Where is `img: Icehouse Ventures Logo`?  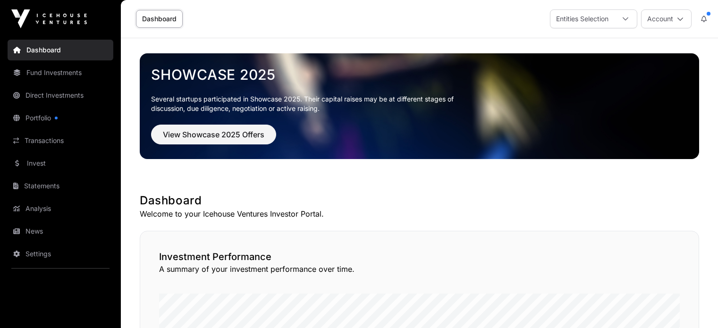 img: Icehouse Ventures Logo is located at coordinates (49, 19).